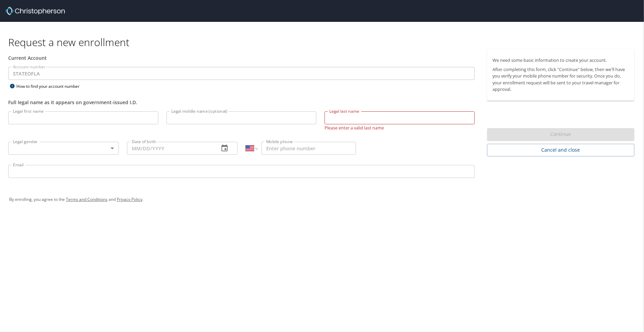 Image resolution: width=644 pixels, height=332 pixels. I want to click on button: Cancel and close, so click(561, 150).